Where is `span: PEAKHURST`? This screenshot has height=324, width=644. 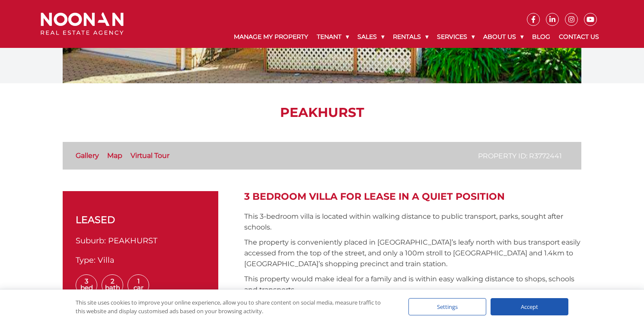
span: PEAKHURST is located at coordinates (133, 241).